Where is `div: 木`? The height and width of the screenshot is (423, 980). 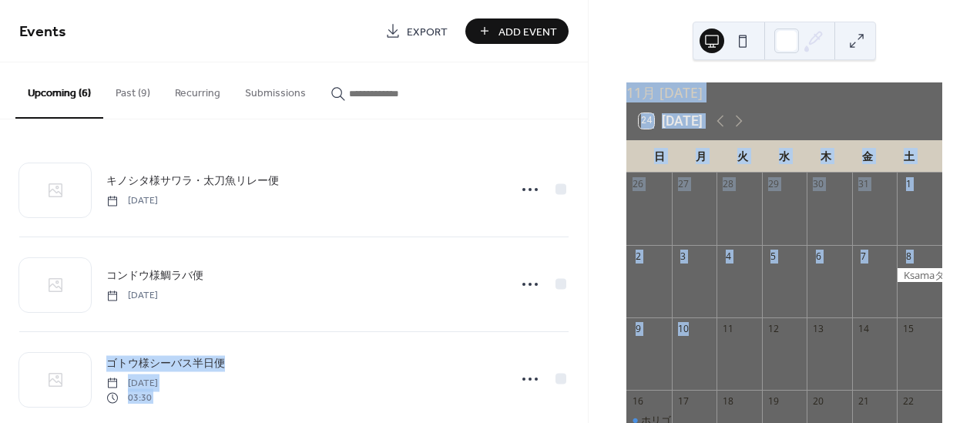 div: 木 is located at coordinates (826, 156).